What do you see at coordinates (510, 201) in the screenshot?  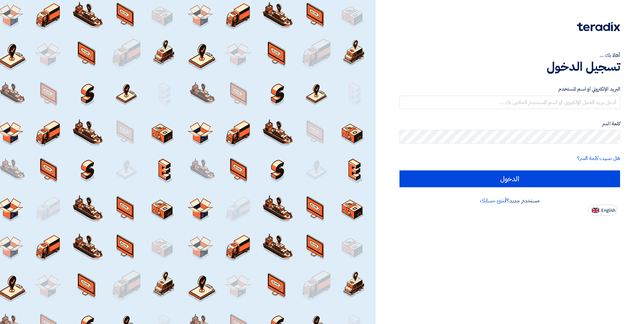 I see `div: مستخدم جديد؟` at bounding box center [510, 201].